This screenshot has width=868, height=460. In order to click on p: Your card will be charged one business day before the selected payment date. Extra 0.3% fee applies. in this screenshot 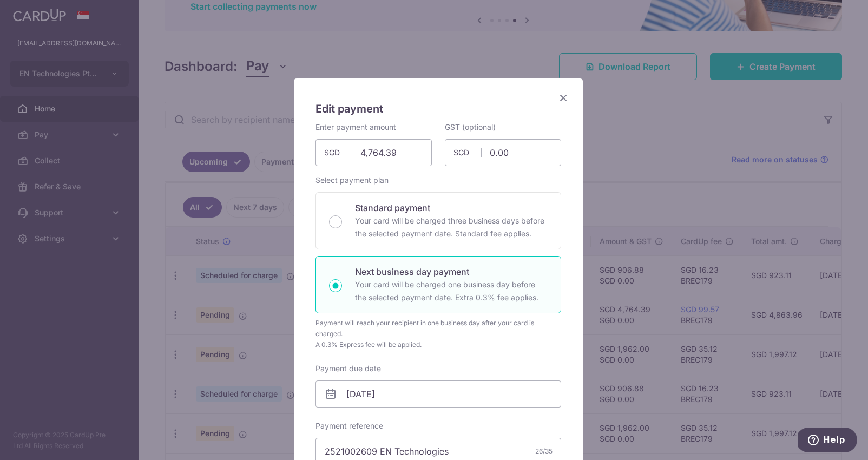, I will do `click(452, 291)`.